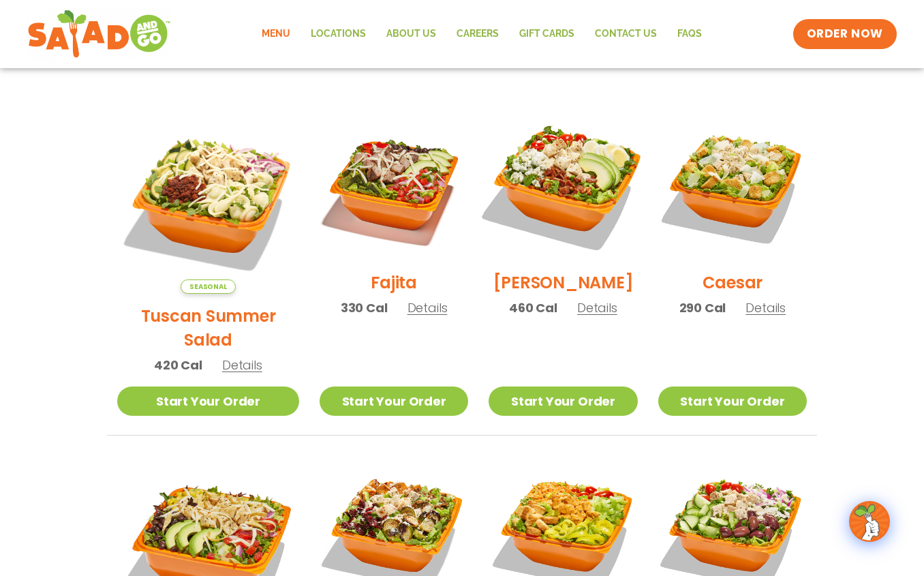 The height and width of the screenshot is (576, 924). I want to click on span: Seasonal, so click(208, 286).